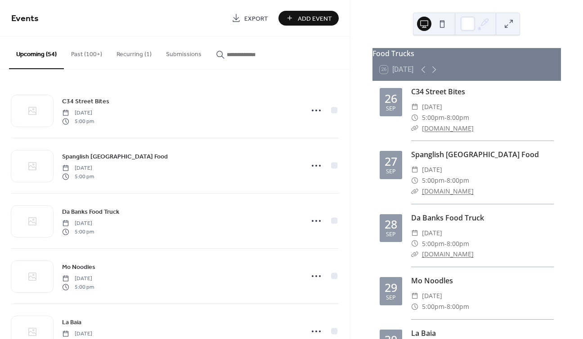  Describe the element at coordinates (85, 102) in the screenshot. I see `span: C34 Street Bites` at that location.